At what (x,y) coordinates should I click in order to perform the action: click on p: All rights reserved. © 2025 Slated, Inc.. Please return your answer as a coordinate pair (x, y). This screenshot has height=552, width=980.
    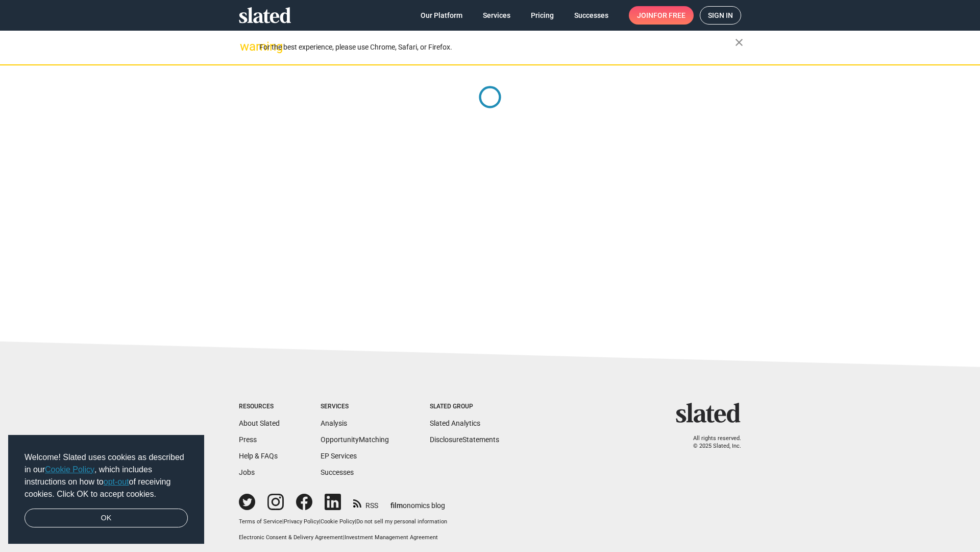
    Looking at the image, I should click on (711, 442).